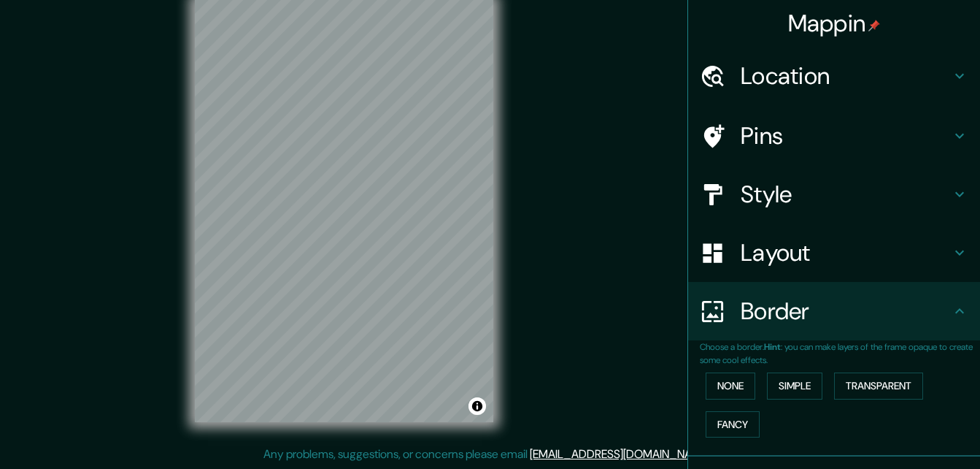  Describe the element at coordinates (834, 311) in the screenshot. I see `div: Border` at that location.